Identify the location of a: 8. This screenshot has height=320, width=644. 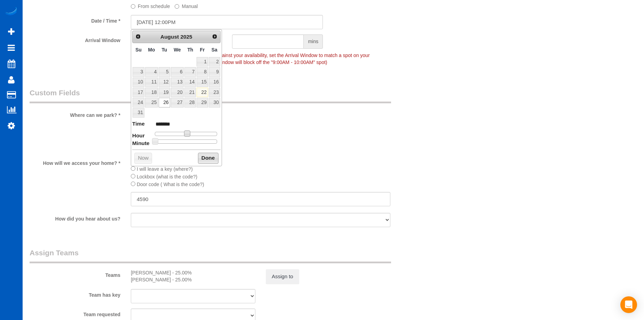
(202, 71).